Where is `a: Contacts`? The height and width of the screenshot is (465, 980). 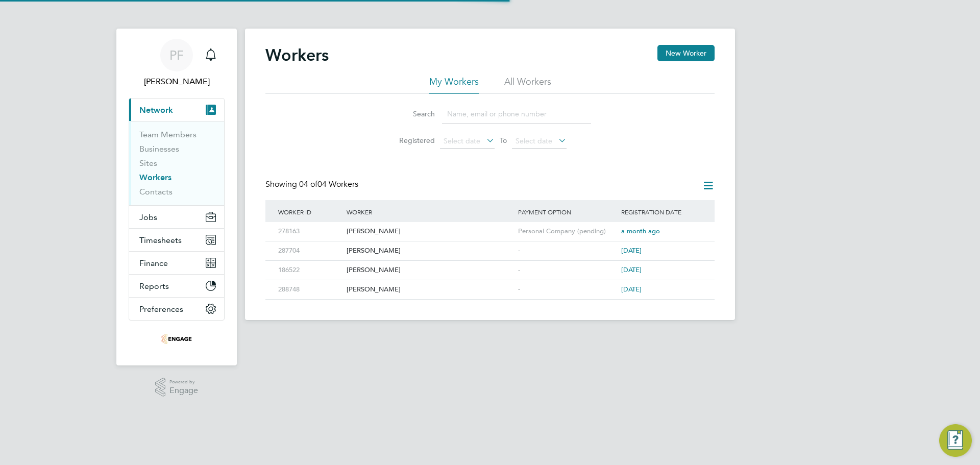
a: Contacts is located at coordinates (156, 191).